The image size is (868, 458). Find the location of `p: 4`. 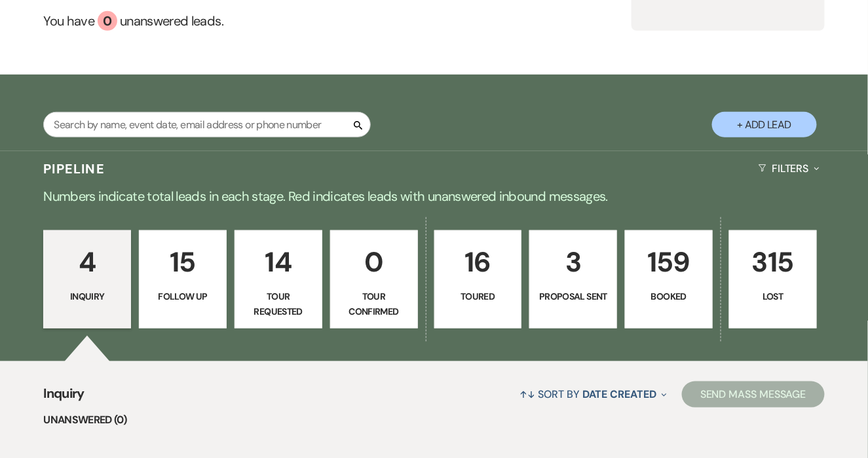

p: 4 is located at coordinates (87, 261).